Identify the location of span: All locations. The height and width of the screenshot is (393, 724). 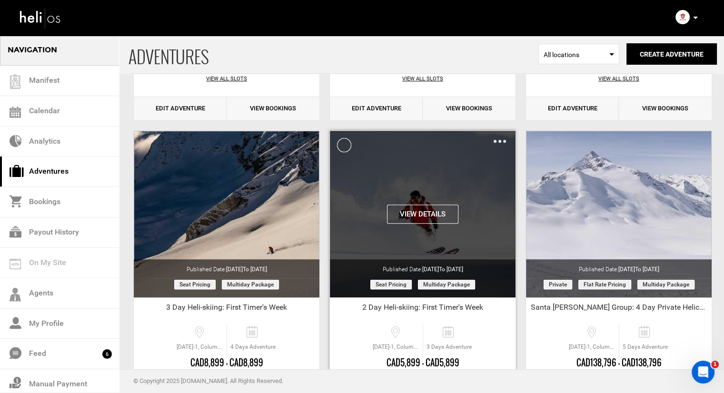
(579, 55).